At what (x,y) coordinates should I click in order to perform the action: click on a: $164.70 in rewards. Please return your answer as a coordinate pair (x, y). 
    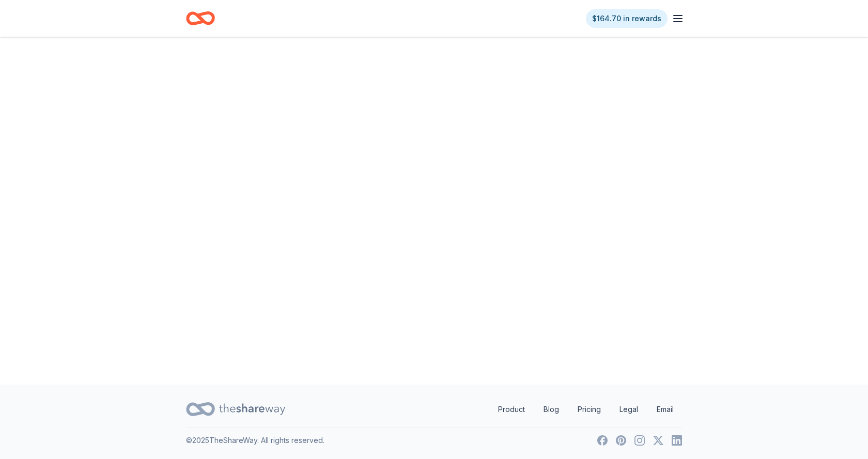
    Looking at the image, I should click on (627, 18).